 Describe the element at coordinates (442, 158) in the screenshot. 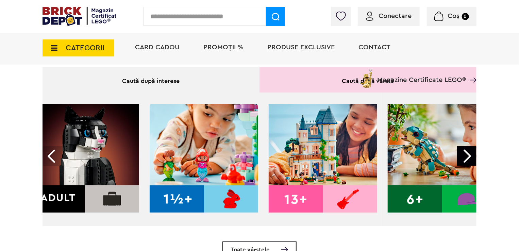

I see `img: 6+` at that location.